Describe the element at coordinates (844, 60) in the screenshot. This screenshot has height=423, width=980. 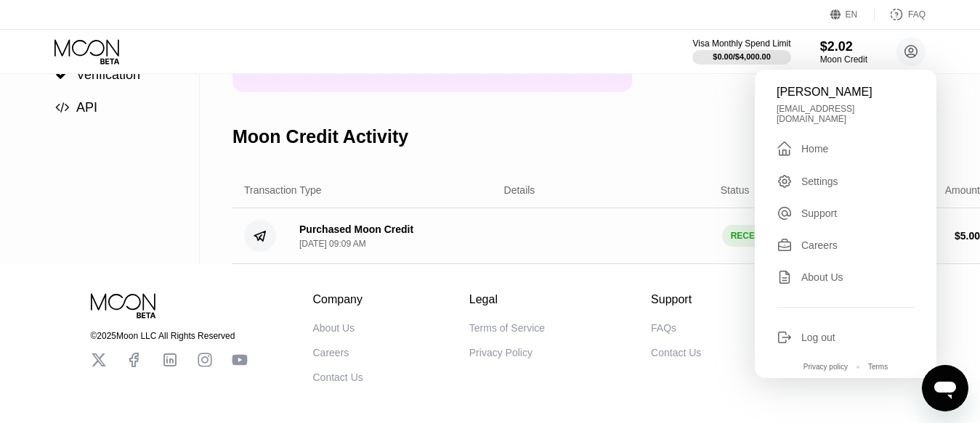
I see `div: Moon Credit` at that location.